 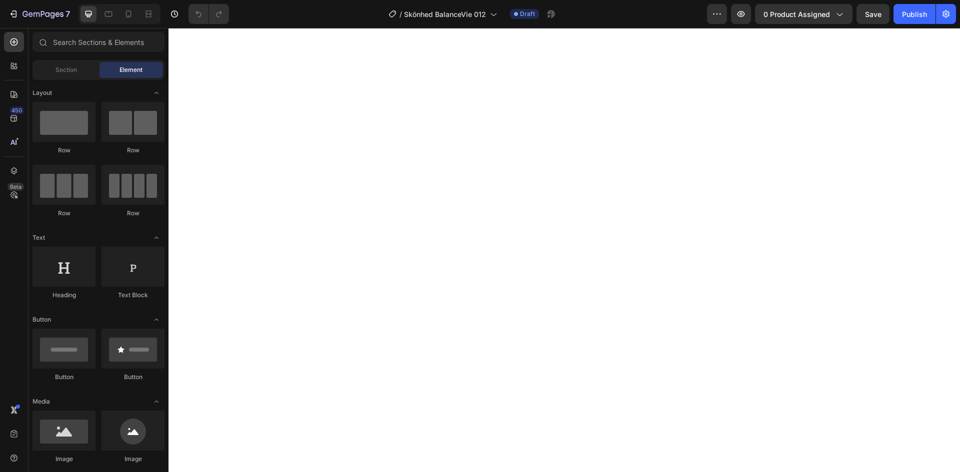 I want to click on span: Layout, so click(x=42, y=93).